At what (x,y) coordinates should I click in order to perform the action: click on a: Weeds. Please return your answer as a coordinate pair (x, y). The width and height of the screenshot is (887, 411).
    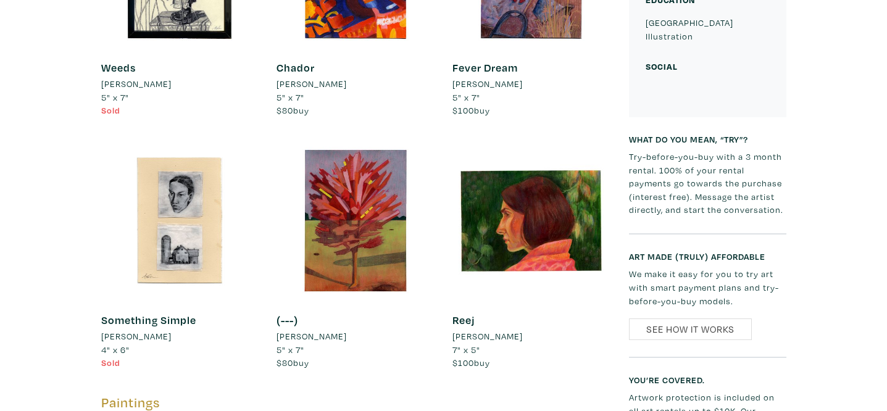
    Looking at the image, I should click on (119, 67).